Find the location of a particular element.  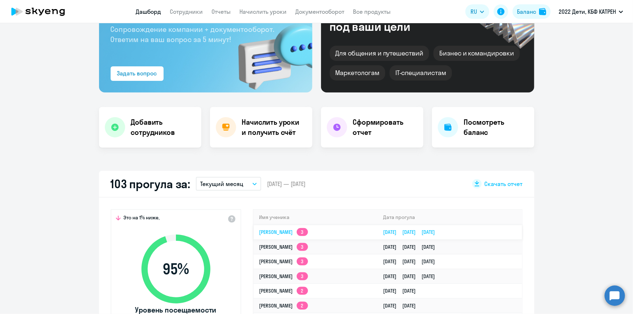

h4: Начислить уроки и получить счёт is located at coordinates (274, 127).